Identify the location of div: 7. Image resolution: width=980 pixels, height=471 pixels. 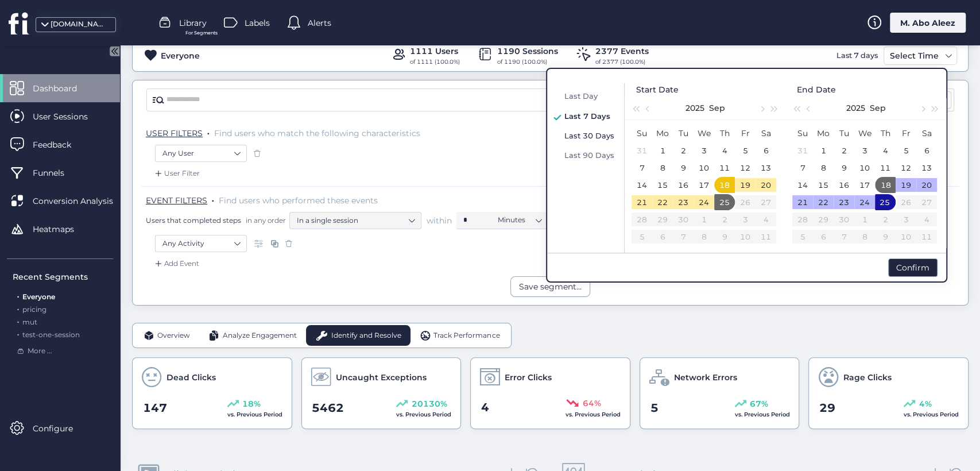
(803, 168).